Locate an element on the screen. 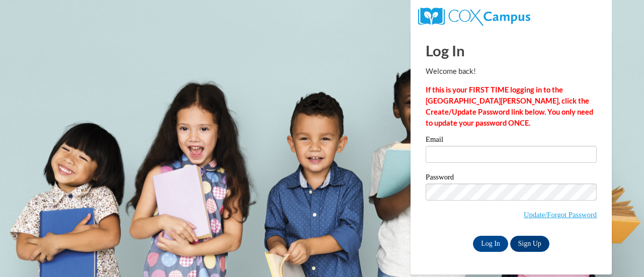 The height and width of the screenshot is (277, 644). label: Password is located at coordinates (511, 178).